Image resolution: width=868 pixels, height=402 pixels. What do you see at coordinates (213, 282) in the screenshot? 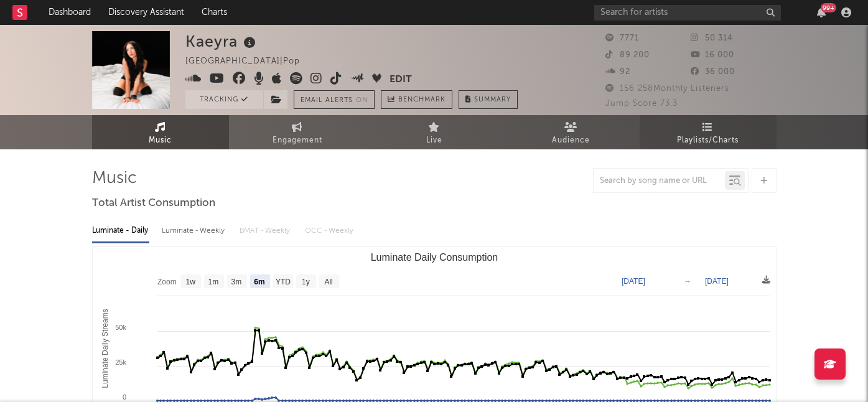
I see `text: 1m` at bounding box center [213, 282].